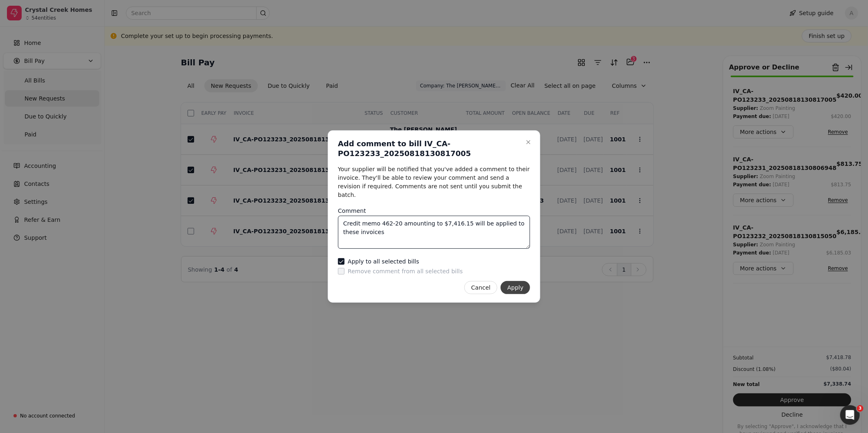 This screenshot has height=433, width=868. I want to click on label: Remove comment from all selected bills, so click(405, 271).